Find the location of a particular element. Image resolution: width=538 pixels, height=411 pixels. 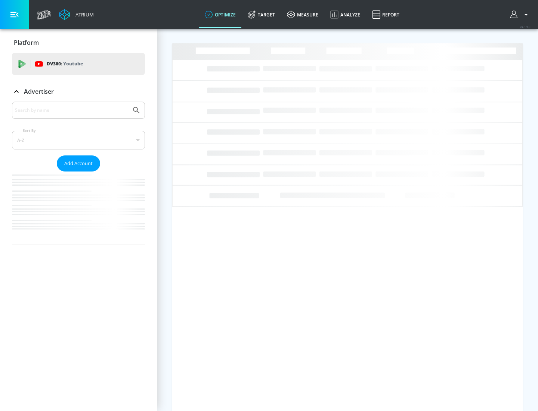

span: v 4.19.0 is located at coordinates (526, 27).